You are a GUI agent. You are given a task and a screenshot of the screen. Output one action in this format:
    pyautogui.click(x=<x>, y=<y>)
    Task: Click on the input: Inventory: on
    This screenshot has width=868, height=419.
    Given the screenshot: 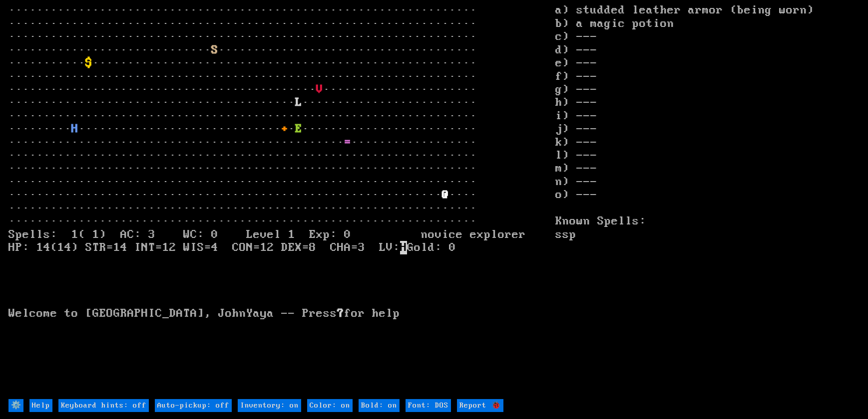 What is the action you would take?
    pyautogui.click(x=269, y=406)
    